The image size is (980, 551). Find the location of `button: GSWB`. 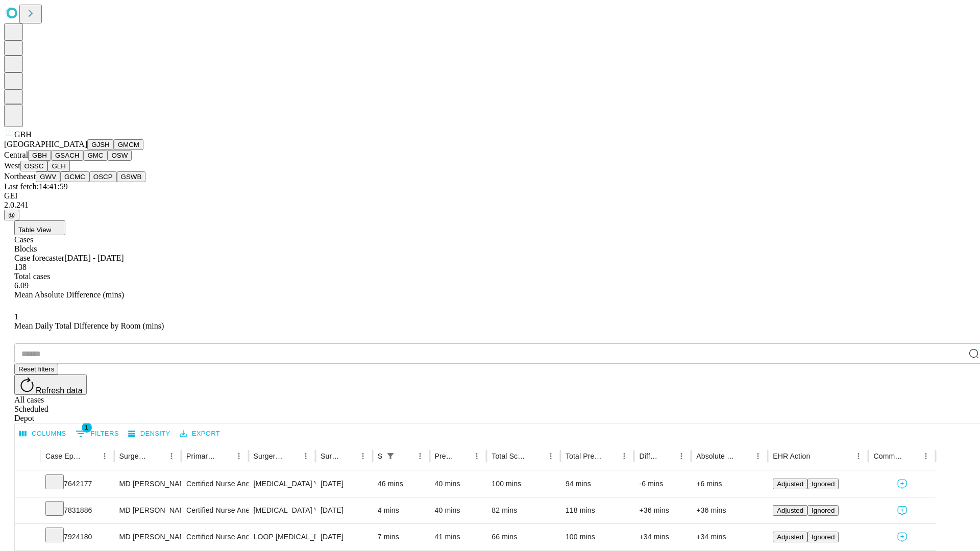

button: GSWB is located at coordinates (131, 176).